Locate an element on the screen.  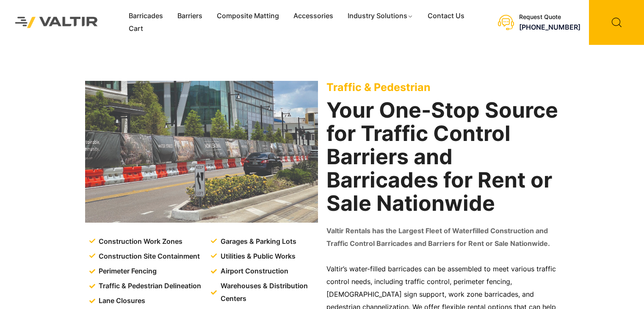
img: Valtir Rentals is located at coordinates (57, 22).